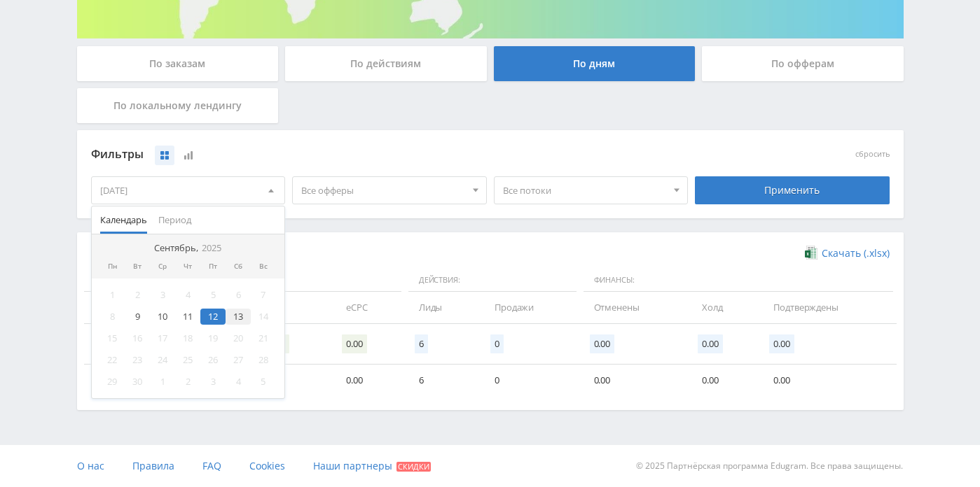  Describe the element at coordinates (421, 344) in the screenshot. I see `span: 6` at that location.